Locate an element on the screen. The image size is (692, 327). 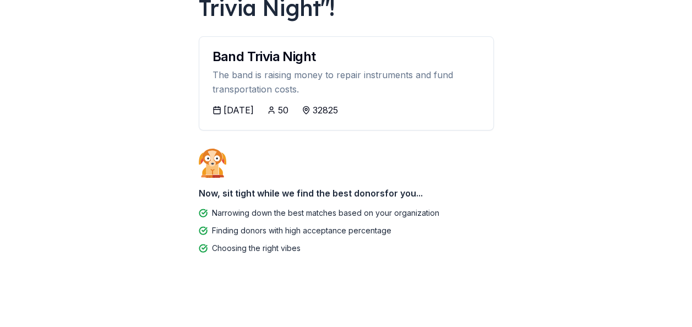
div: Band Trivia Night is located at coordinates (346, 57).